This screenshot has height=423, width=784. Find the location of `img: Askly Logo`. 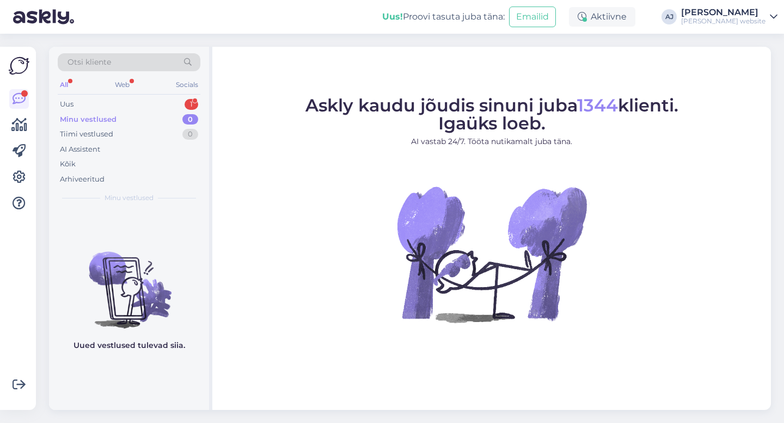

img: Askly Logo is located at coordinates (19, 66).